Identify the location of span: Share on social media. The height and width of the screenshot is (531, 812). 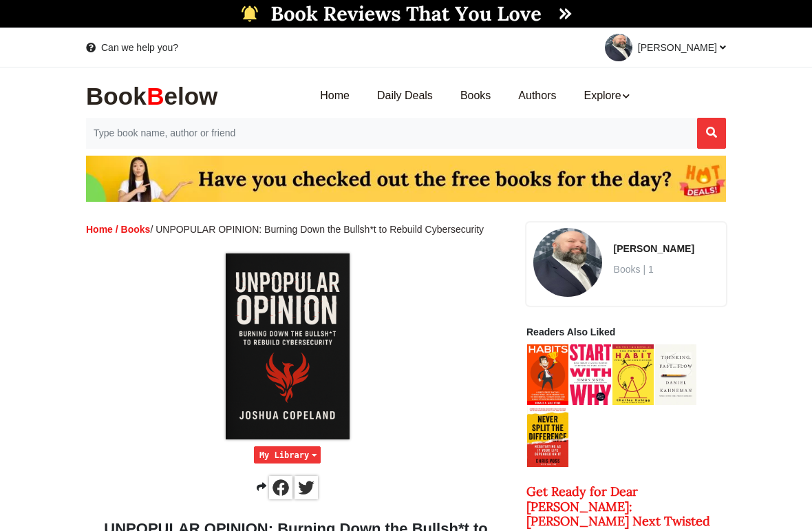
(261, 487).